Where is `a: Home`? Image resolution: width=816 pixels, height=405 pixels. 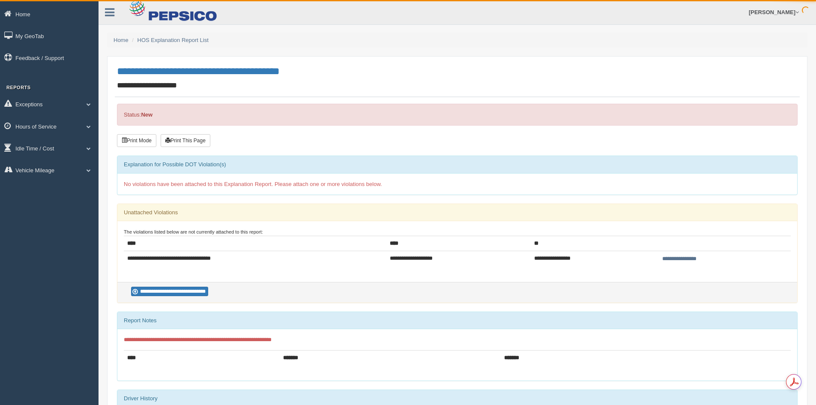
a: Home is located at coordinates (121, 40).